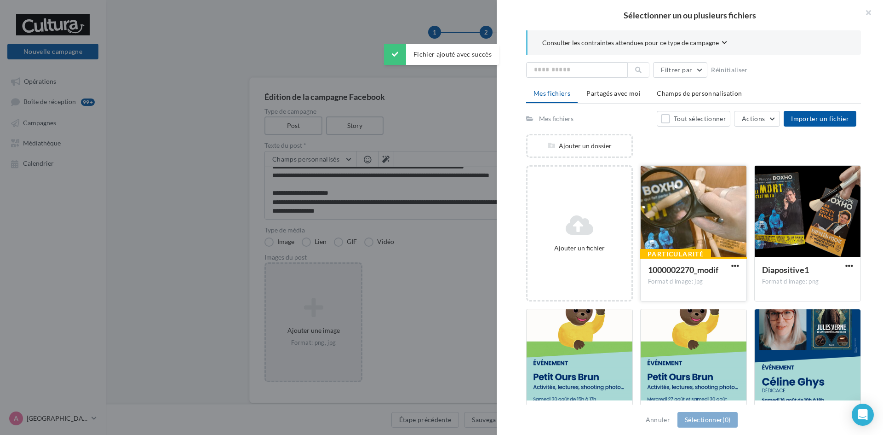 Image resolution: width=883 pixels, height=435 pixels. What do you see at coordinates (631, 43) in the screenshot?
I see `span: Consulter les contraintes attendues pour ce type de campagne` at bounding box center [631, 43].